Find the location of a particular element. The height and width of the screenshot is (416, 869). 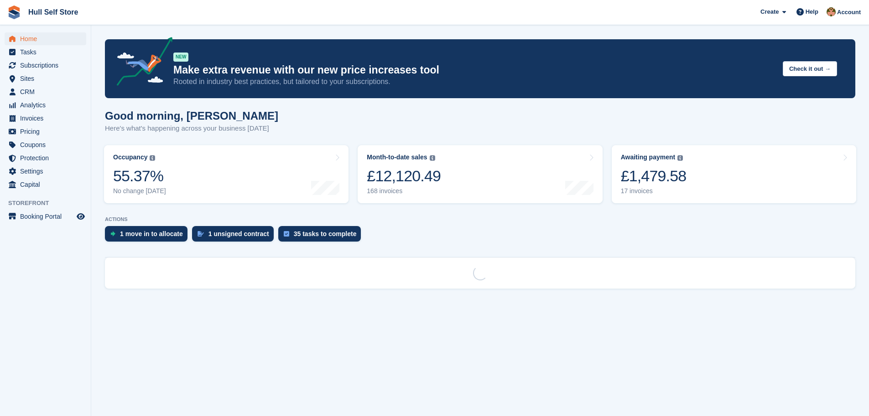

button: Check it out → is located at coordinates (810, 68).